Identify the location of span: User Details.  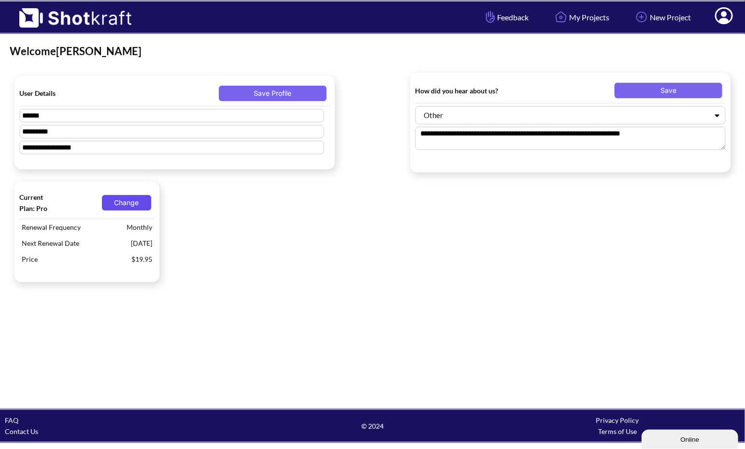
(68, 93).